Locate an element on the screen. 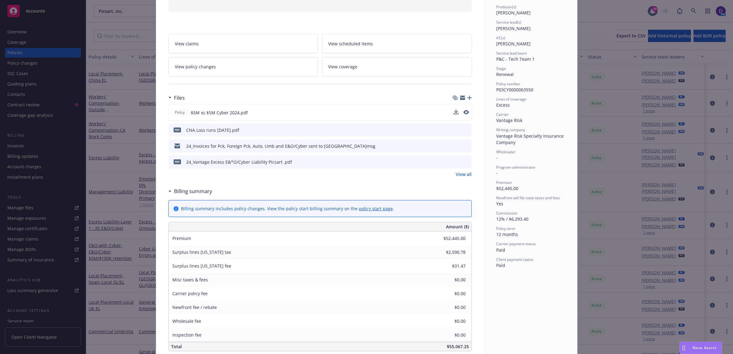  span: View claims is located at coordinates (187, 44).